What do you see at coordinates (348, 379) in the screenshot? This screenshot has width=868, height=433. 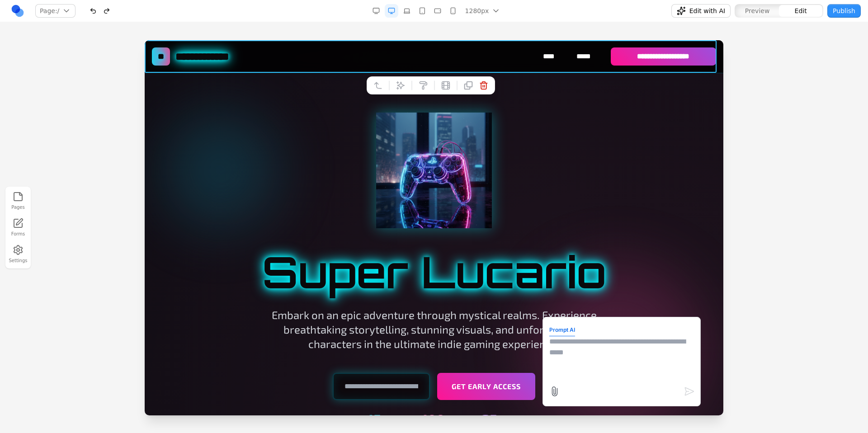 I see `div: 25+` at bounding box center [348, 379].